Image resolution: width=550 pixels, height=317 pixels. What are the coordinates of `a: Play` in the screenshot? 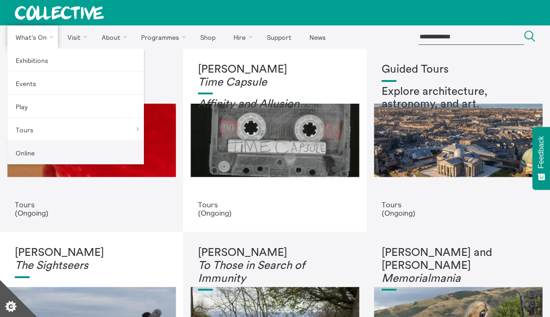 It's located at (75, 106).